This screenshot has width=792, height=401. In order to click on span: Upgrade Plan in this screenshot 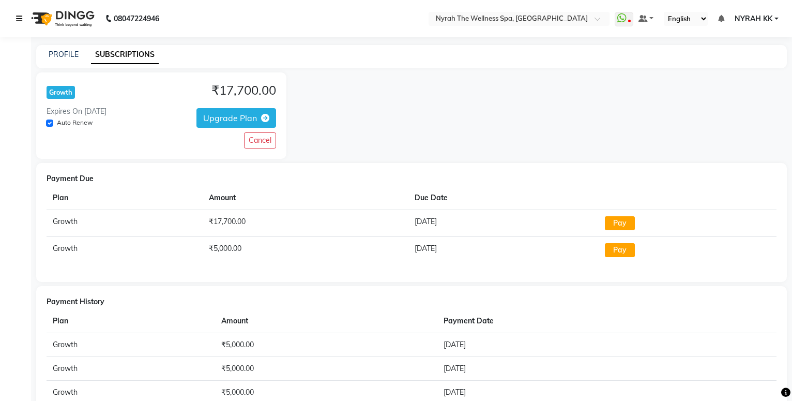, I will do `click(230, 118)`.